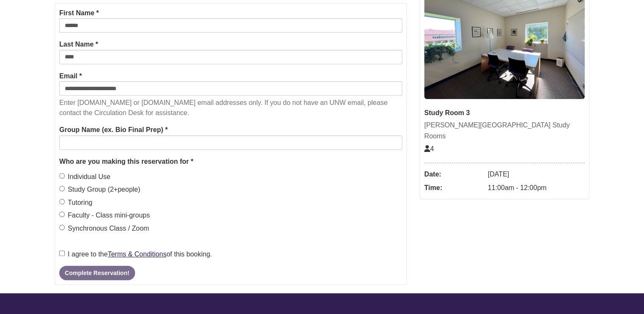  What do you see at coordinates (113, 130) in the screenshot?
I see `label: Group Name (ex. Bio Final Prep) *` at bounding box center [113, 130].